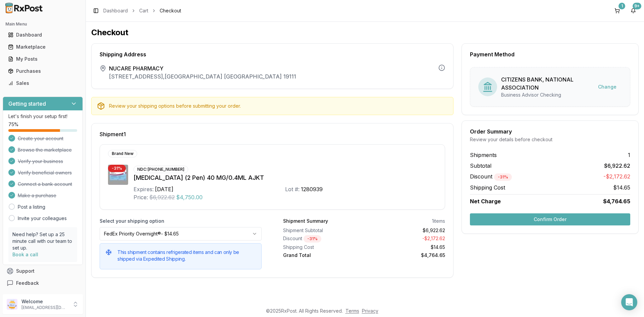 This screenshot has height=317, width=644. Describe the element at coordinates (32, 207) in the screenshot. I see `a: Post a listing` at that location.